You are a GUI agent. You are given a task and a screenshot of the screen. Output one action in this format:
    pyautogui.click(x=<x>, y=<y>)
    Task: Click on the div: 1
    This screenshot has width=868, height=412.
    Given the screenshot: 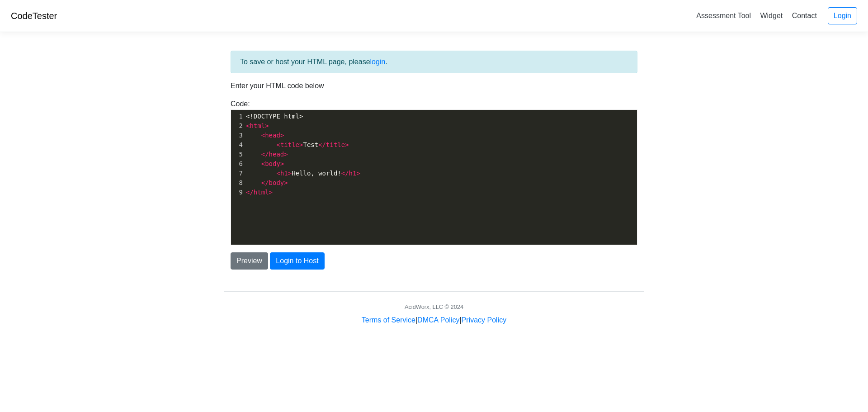 What is the action you would take?
    pyautogui.click(x=238, y=116)
    